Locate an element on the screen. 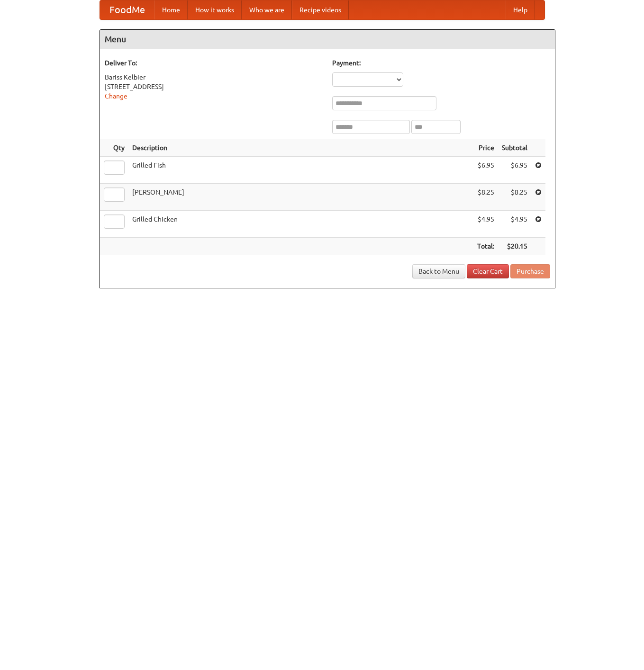  td: Grilled Fish is located at coordinates (300, 170).